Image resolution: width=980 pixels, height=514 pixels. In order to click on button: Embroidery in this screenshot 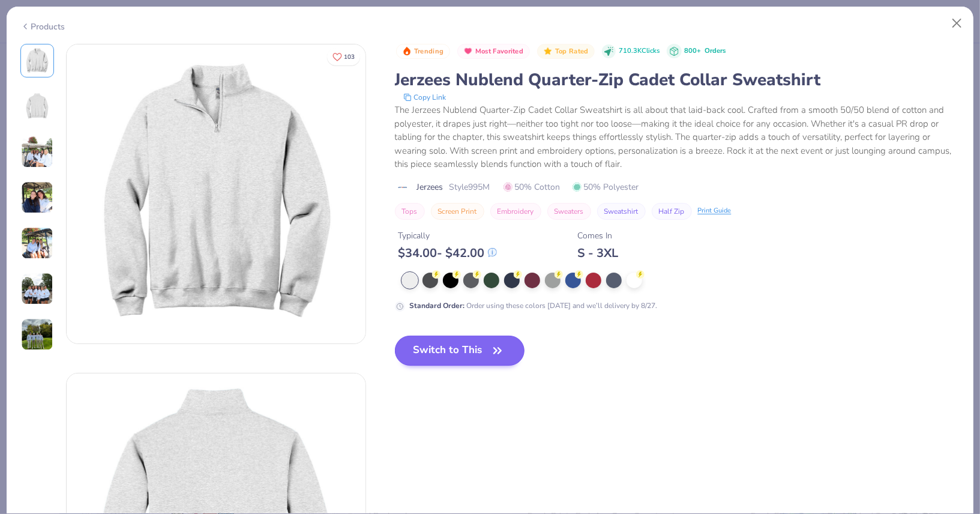, I will do `click(516, 212)`.